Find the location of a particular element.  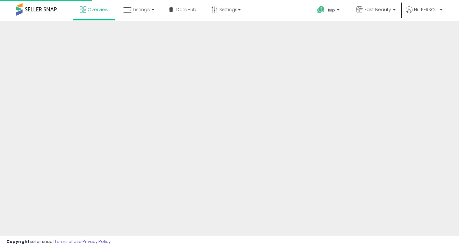

span: Help is located at coordinates (331, 10).